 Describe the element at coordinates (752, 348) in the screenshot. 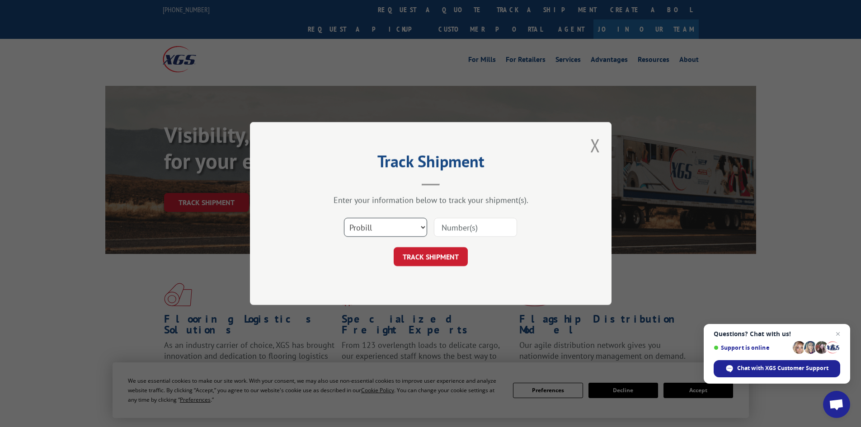

I see `span: Support is online` at that location.